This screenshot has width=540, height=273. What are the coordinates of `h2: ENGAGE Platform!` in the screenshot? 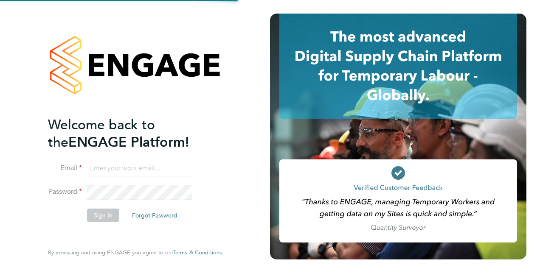 It's located at (131, 134).